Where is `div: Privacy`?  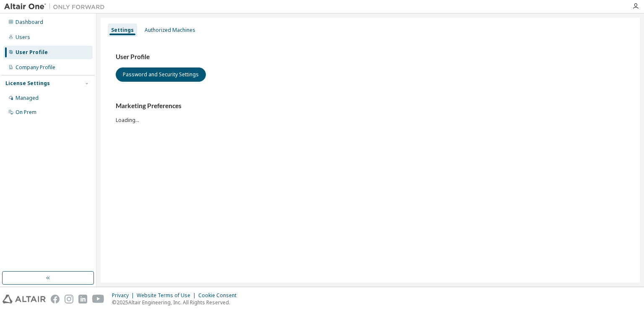
div: Privacy is located at coordinates (124, 296).